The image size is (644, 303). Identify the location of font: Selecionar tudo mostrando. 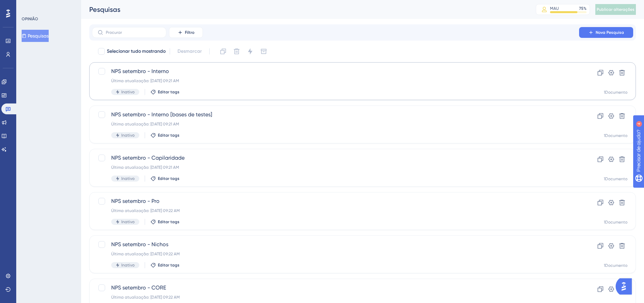
(137, 51).